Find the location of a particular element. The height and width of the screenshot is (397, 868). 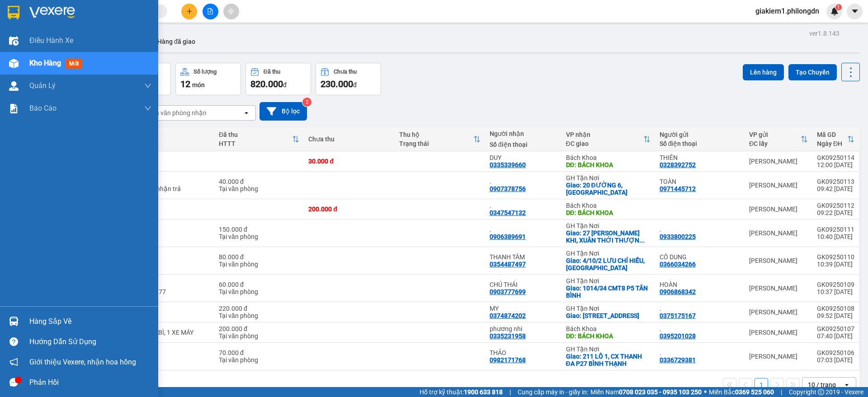

div: BAO is located at coordinates (169, 233).